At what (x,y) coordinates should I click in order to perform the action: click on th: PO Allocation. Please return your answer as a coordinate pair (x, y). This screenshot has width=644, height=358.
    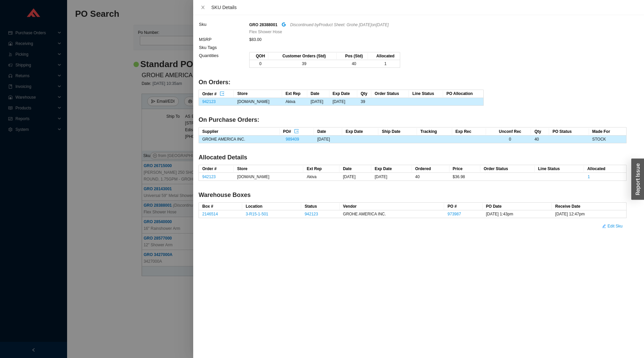
    Looking at the image, I should click on (463, 94).